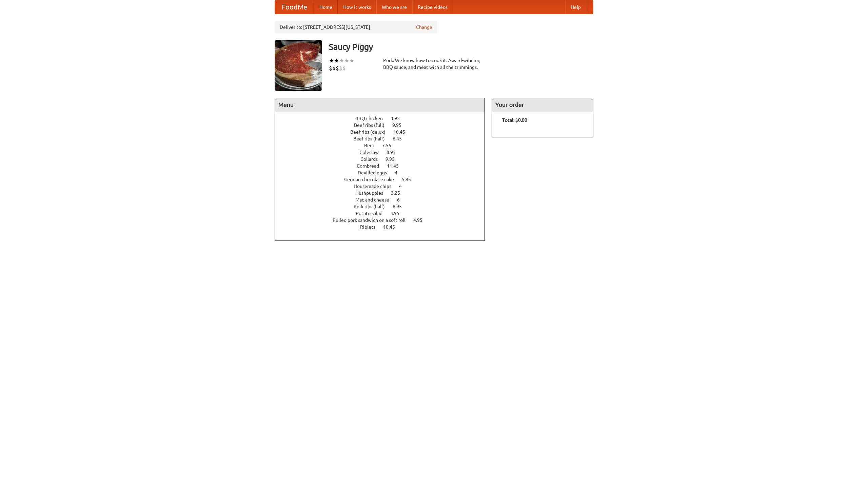  What do you see at coordinates (384, 179) in the screenshot?
I see `a: German chocolate cake 5.95` at bounding box center [384, 179].